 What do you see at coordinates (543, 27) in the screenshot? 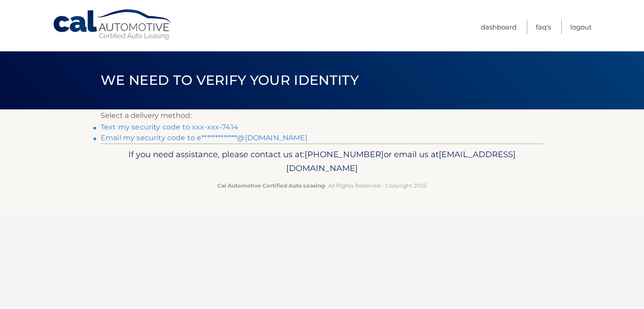
I see `a: FAQ's` at bounding box center [543, 27].